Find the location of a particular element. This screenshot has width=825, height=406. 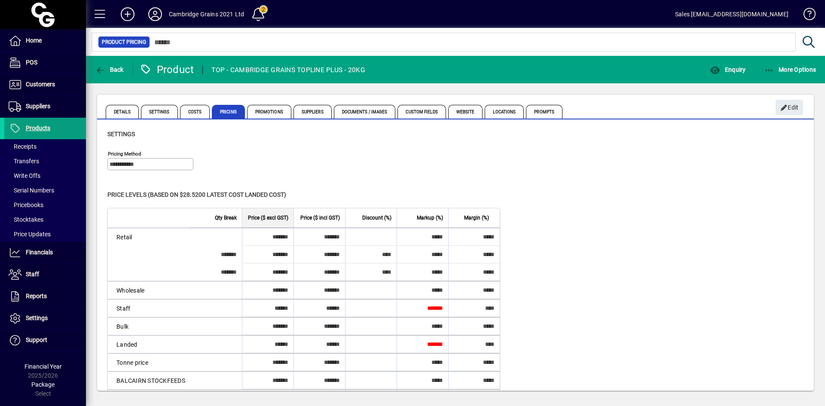

span: Support is located at coordinates (37, 340).